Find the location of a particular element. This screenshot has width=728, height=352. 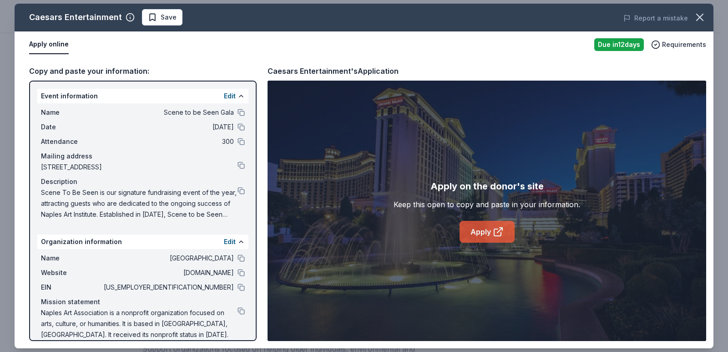

div: Mailing address is located at coordinates (143, 156).